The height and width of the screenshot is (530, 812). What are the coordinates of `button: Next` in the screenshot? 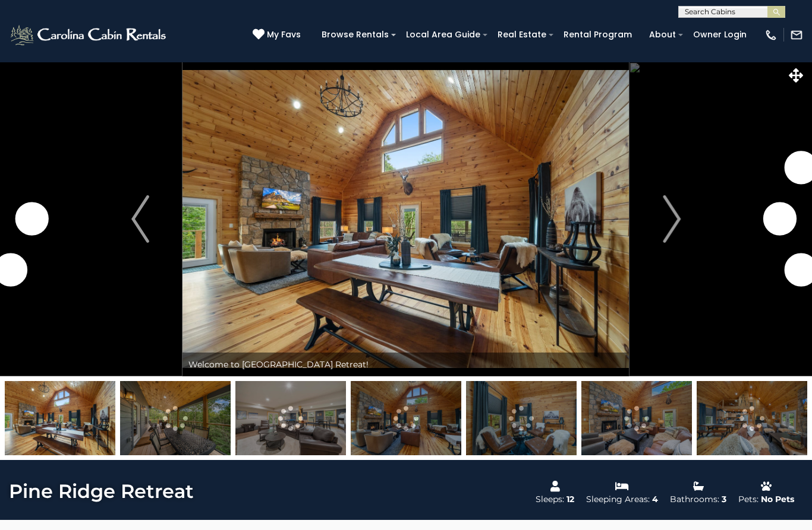 It's located at (671, 219).